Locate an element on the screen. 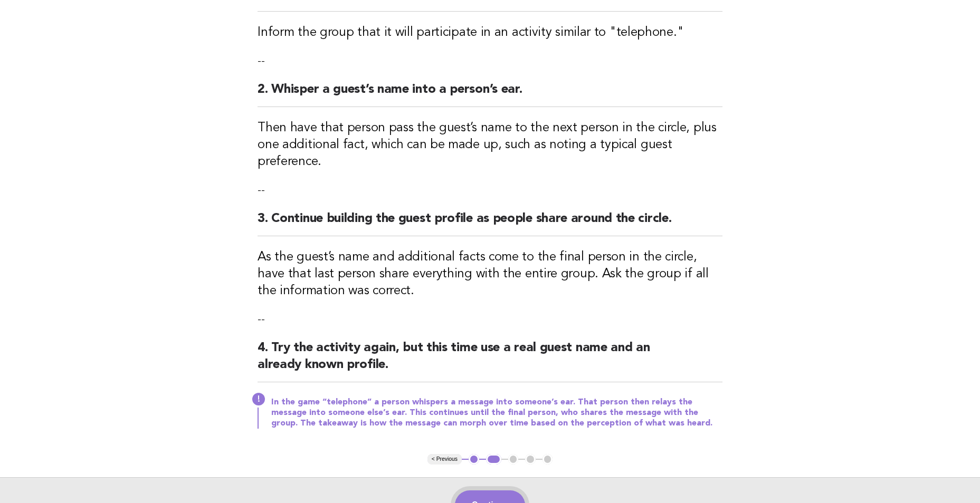 This screenshot has width=980, height=503. p: In the game “telephone” a person whispers a message into someone’s ear. That person then relays t... is located at coordinates (497, 414).